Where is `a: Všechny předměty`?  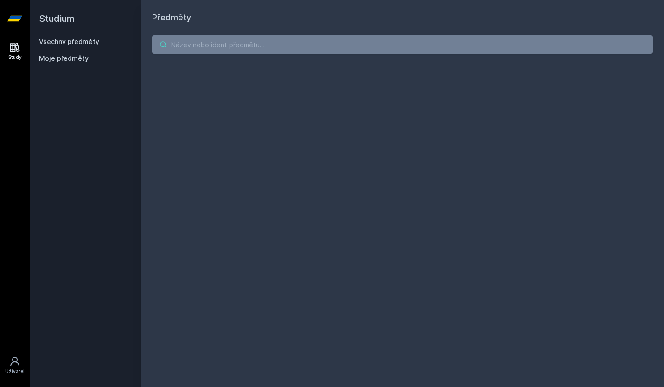 a: Všechny předměty is located at coordinates (69, 41).